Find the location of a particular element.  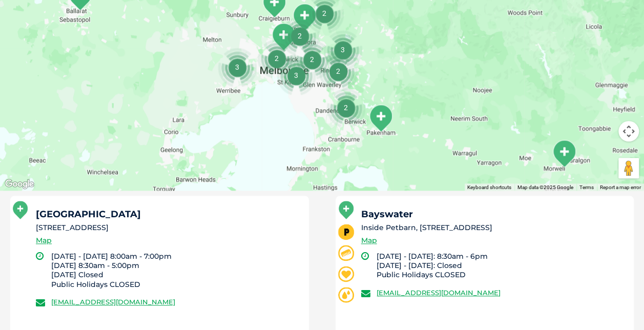

img: Google is located at coordinates (19, 184).